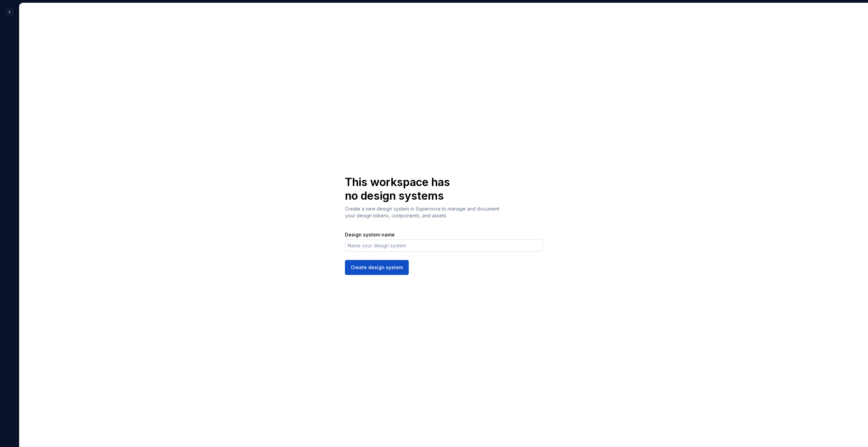 The image size is (868, 447). Describe the element at coordinates (443, 246) in the screenshot. I see `input: Name your design system` at that location.